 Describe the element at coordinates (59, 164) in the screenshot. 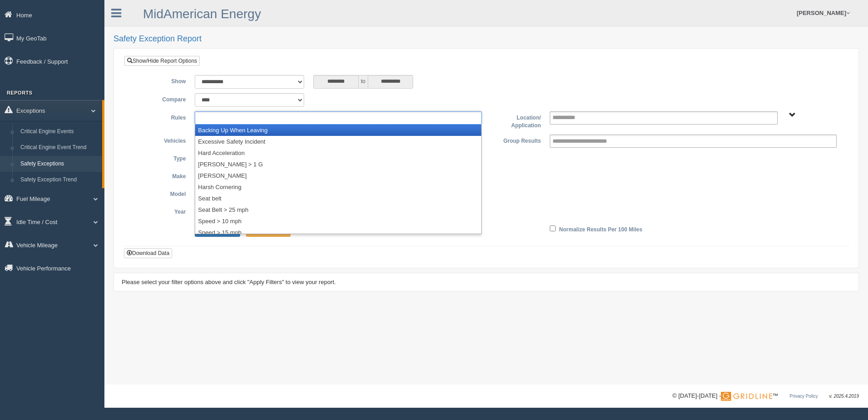

I see `a: Safety Exceptions` at that location.